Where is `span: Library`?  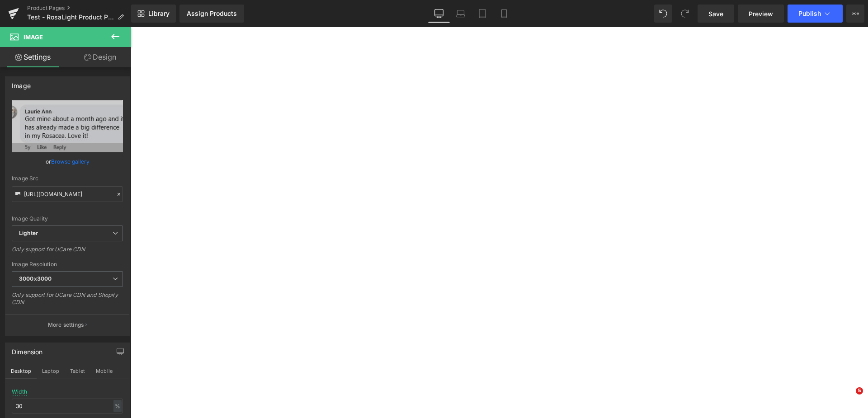
span: Library is located at coordinates (159, 13).